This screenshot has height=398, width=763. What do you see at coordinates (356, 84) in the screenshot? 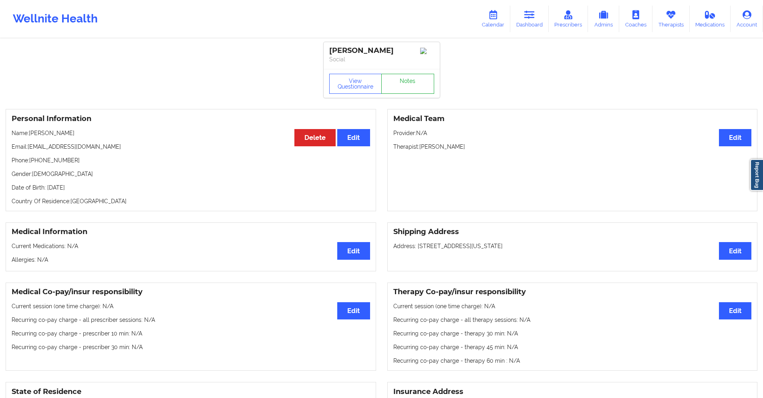
I see `button: View Questionnaire` at bounding box center [356, 84].